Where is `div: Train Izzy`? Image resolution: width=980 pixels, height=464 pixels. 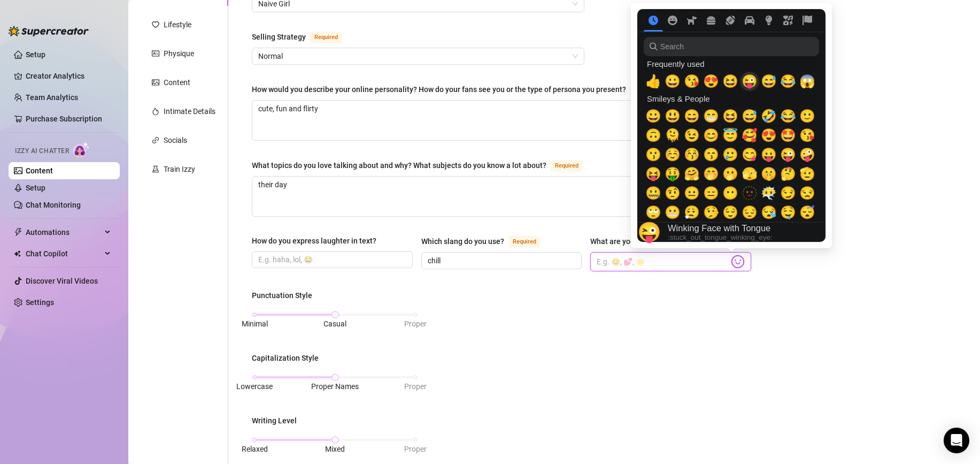 div: Train Izzy is located at coordinates (179, 169).